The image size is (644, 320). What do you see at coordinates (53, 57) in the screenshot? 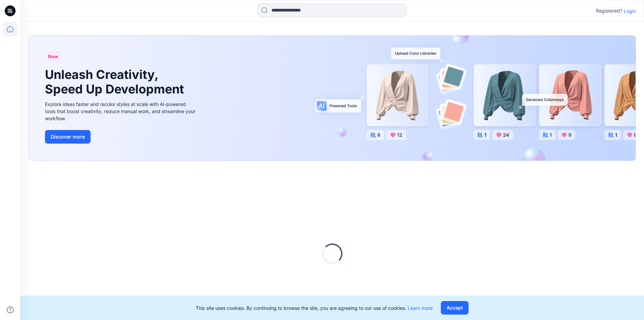
I see `span: New` at bounding box center [53, 57].